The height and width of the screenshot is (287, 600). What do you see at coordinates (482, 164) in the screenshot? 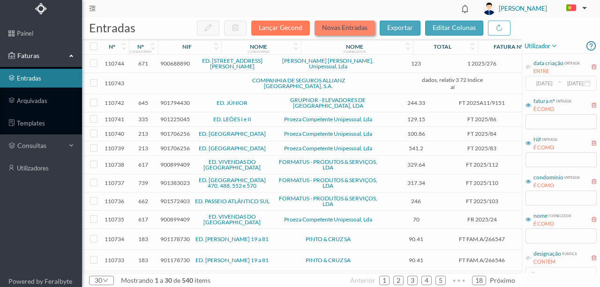
I see `span: FT 2025/112` at bounding box center [482, 164].